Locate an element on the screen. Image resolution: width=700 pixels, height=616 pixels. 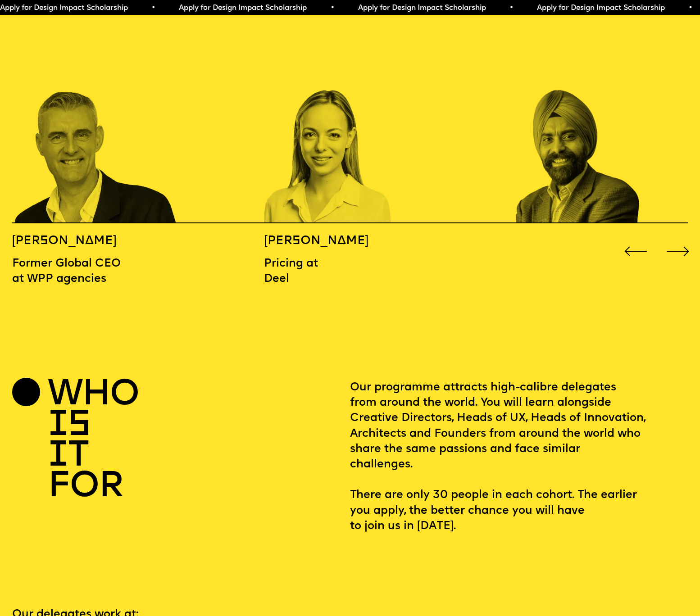
div: 5 / 16 is located at coordinates (600, 125).